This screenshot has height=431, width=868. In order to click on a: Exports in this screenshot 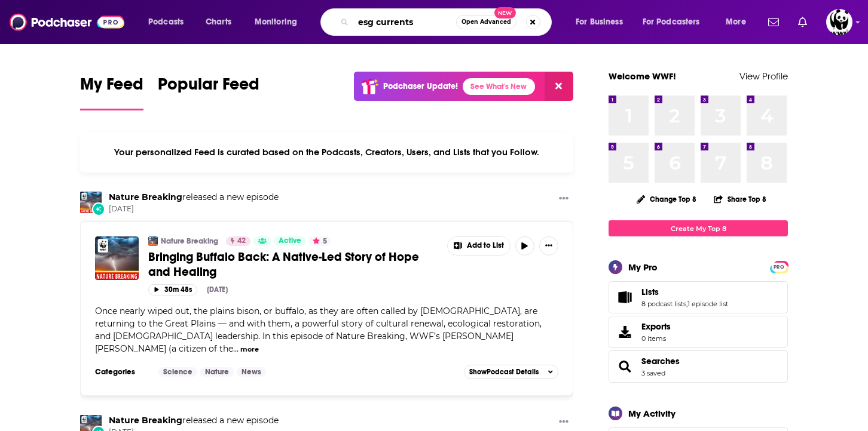, I will do `click(698, 332)`.